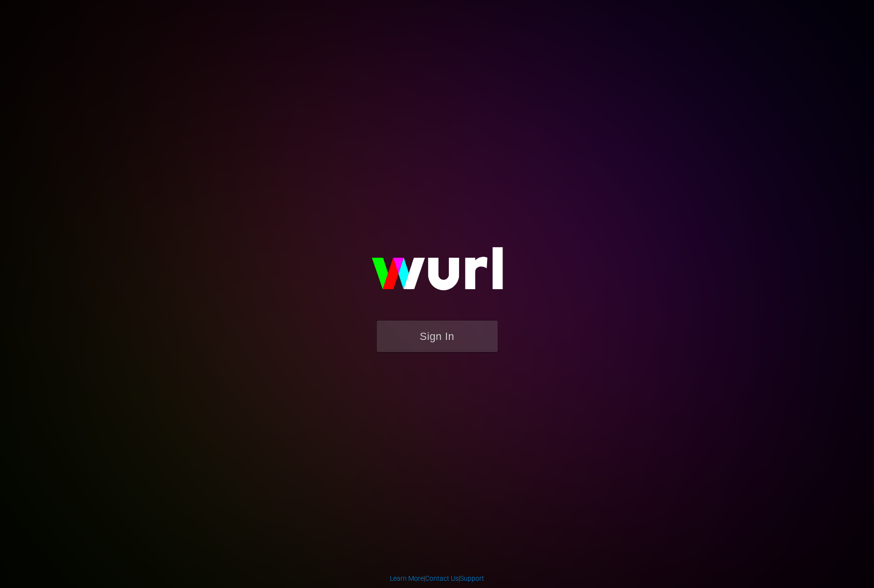  Describe the element at coordinates (442, 578) in the screenshot. I see `a: Contact Us` at that location.